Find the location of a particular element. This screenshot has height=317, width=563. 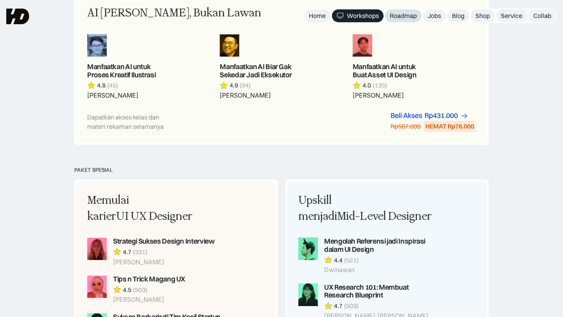

div: Rp431.000 is located at coordinates (441, 116).